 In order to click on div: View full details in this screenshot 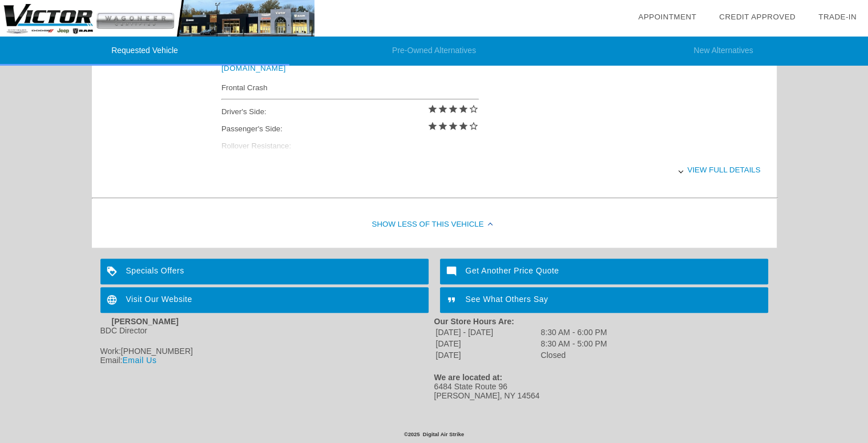, I will do `click(491, 170)`.